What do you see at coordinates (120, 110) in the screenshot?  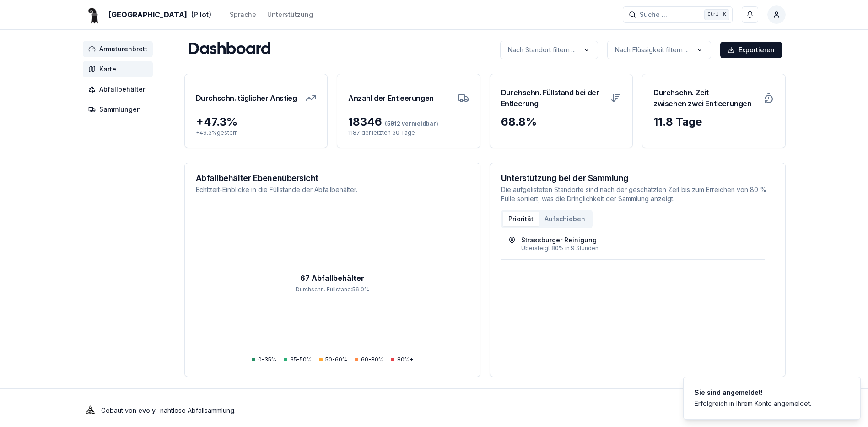 I see `span: Sammlungen` at bounding box center [120, 110].